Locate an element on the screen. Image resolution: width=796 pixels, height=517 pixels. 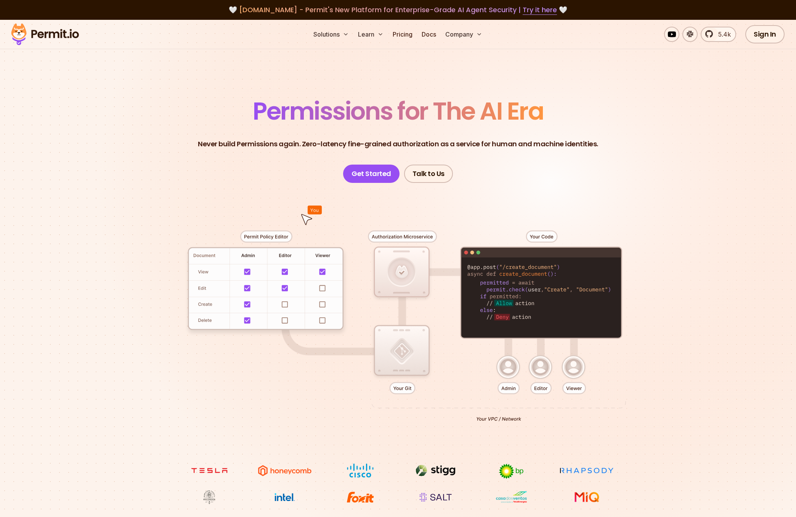
img: bp is located at coordinates (511, 472).